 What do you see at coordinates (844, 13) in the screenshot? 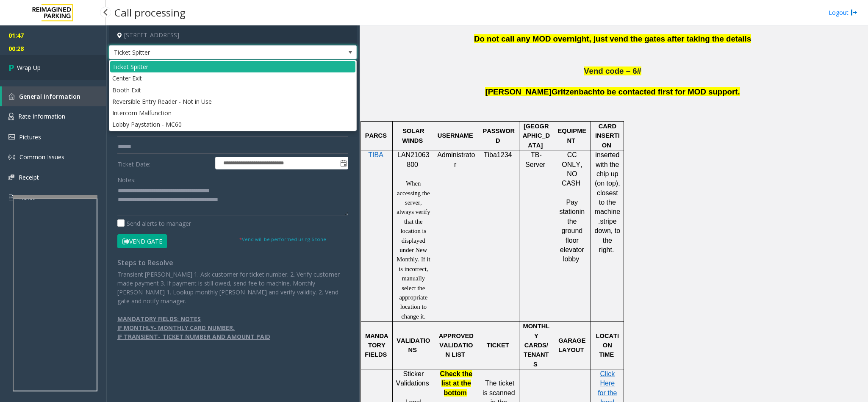
I see `a: Logout` at bounding box center [844, 13].